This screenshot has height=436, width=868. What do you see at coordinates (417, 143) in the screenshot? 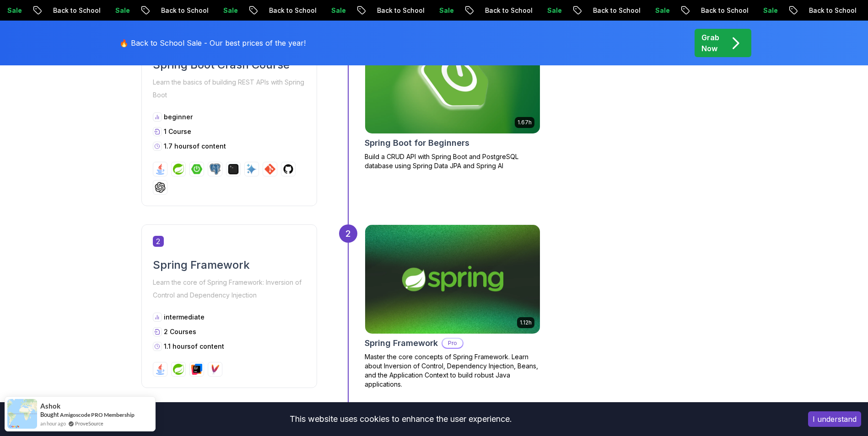
I see `h2: Spring Boot for Beginners` at bounding box center [417, 143].